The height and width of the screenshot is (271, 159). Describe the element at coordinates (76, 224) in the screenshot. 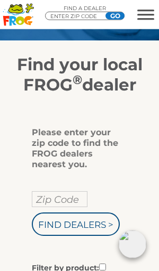

I see `input: Find Dealers >` at that location.